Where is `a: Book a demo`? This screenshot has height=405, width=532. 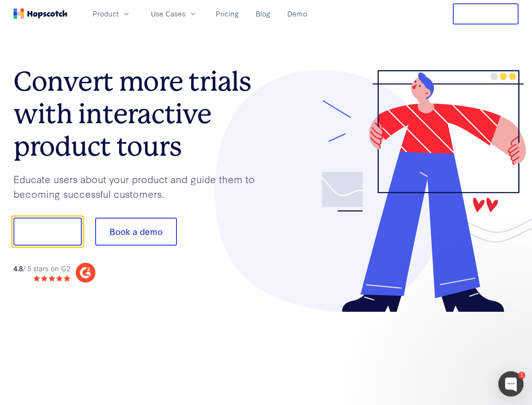 a: Book a demo is located at coordinates (136, 231).